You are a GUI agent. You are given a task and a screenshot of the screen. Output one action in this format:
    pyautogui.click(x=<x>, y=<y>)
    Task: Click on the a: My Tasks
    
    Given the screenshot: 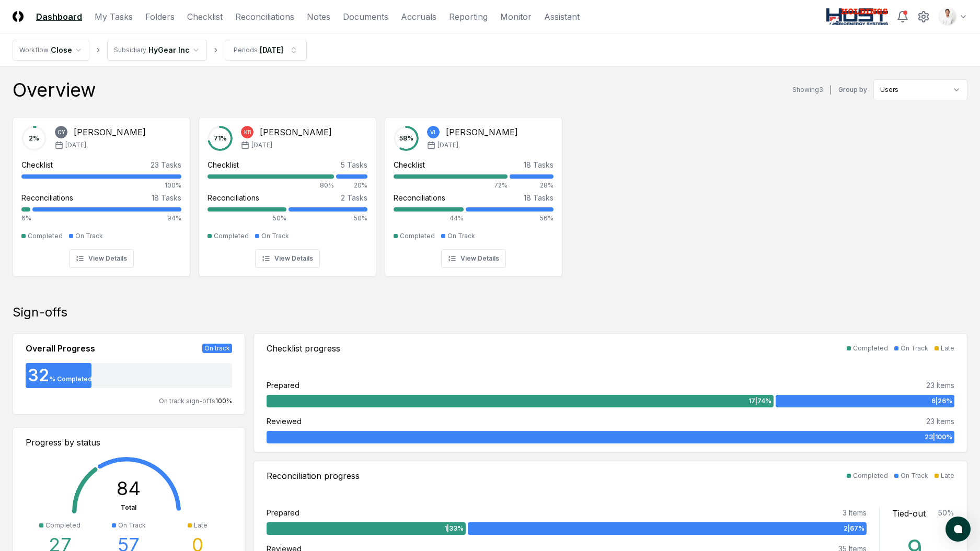 What is the action you would take?
    pyautogui.click(x=113, y=17)
    